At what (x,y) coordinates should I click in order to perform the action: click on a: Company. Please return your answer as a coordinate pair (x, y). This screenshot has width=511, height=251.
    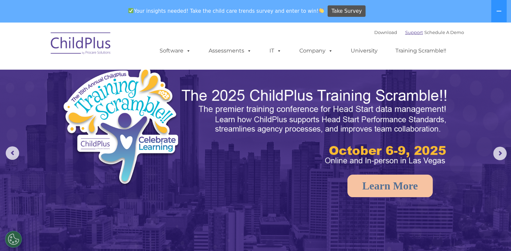
    Looking at the image, I should click on (316, 51).